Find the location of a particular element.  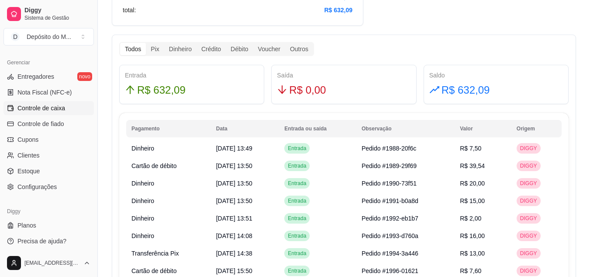

th: Valor is located at coordinates (483, 128).